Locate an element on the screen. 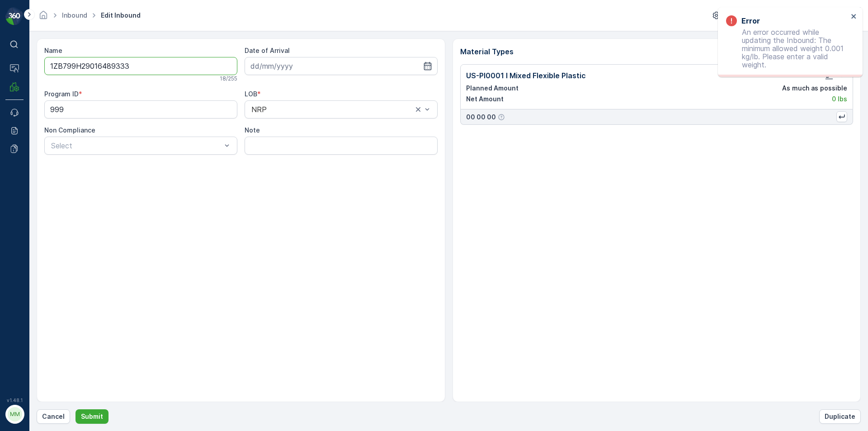 The height and width of the screenshot is (431, 868). label: Program ID is located at coordinates (62, 93).